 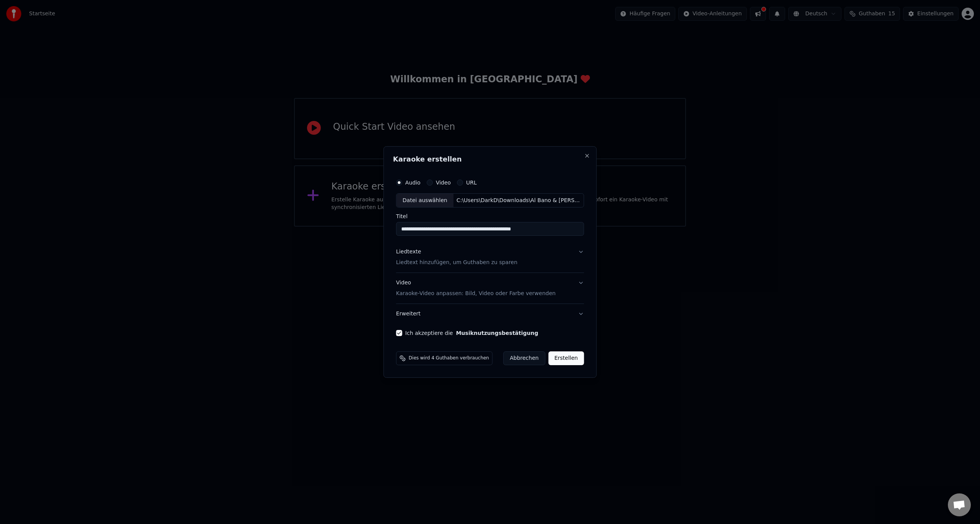 I want to click on div: Liedtexte, so click(x=408, y=253).